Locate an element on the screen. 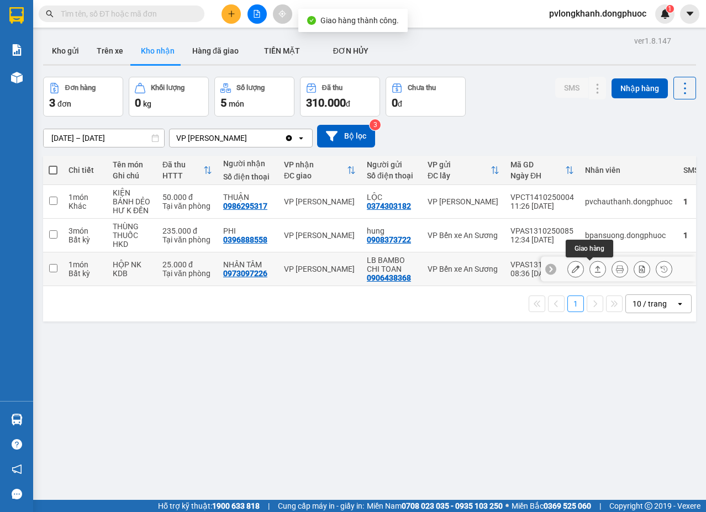 This screenshot has width=706, height=512. span: pvlongkhanh.dongphuoc is located at coordinates (598, 13).